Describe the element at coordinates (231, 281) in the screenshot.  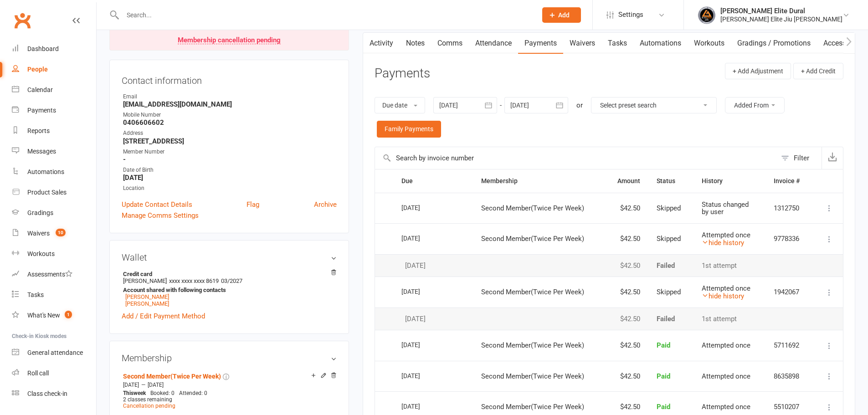
I see `span: 03/2027` at that location.